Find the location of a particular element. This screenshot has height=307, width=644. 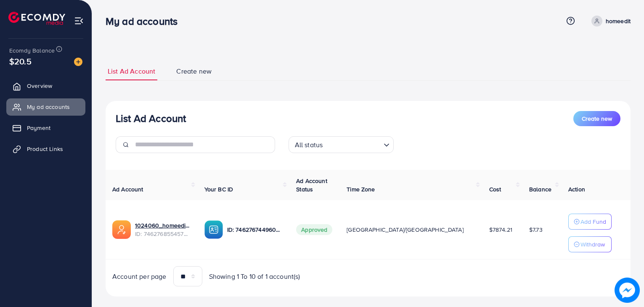

img: ic-ads-acc.e4c84228.svg is located at coordinates (122, 229).